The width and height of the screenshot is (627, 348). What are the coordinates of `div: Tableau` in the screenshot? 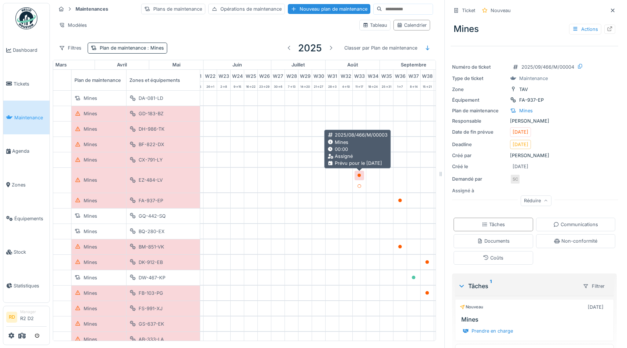 It's located at (375, 25).